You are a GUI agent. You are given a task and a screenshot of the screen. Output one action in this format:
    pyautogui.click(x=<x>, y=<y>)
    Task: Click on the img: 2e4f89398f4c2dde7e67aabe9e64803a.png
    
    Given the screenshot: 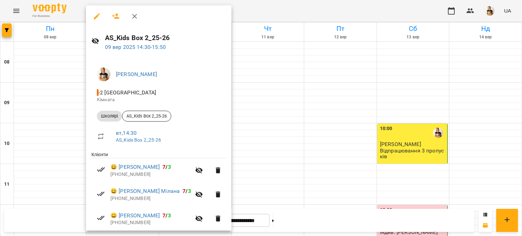 What is the action you would take?
    pyautogui.click(x=104, y=74)
    